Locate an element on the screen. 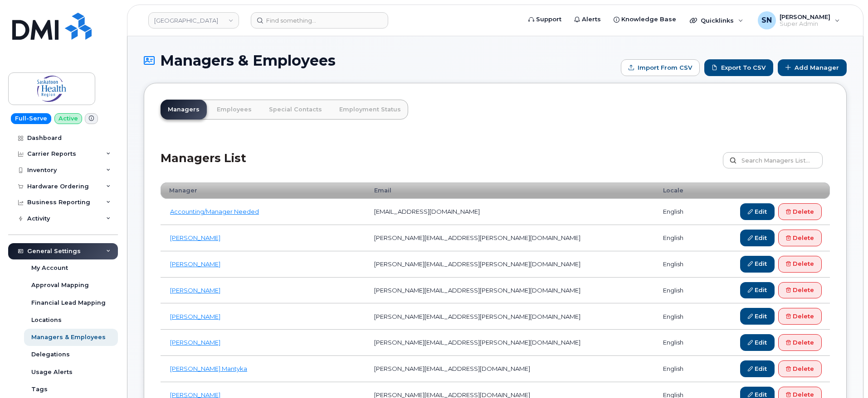 The image size is (868, 398). th: Locale is located at coordinates (678, 191).